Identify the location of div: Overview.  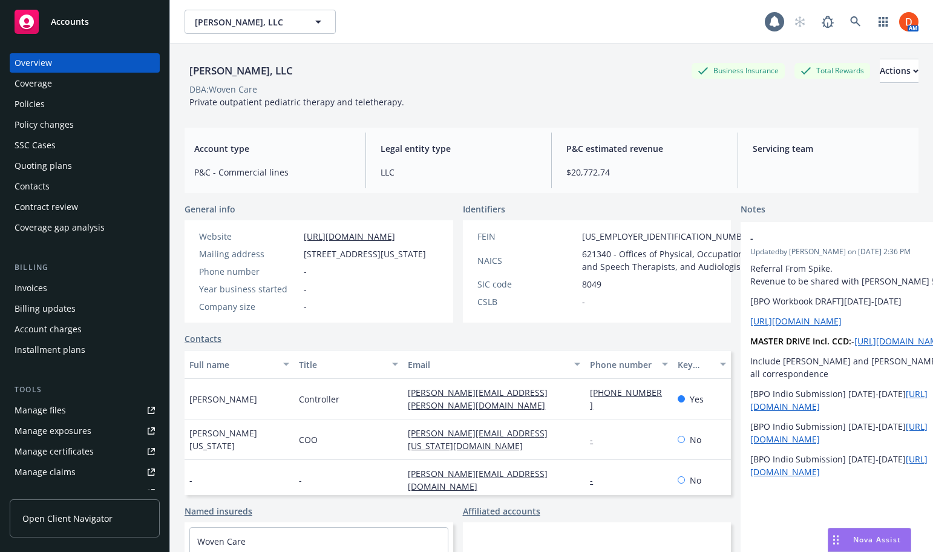
(33, 63).